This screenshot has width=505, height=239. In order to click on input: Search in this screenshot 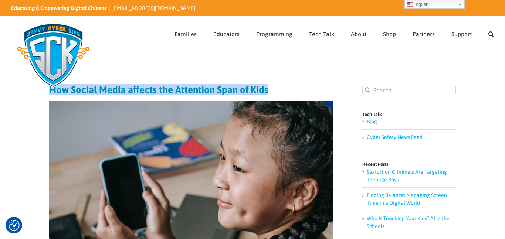, I will do `click(368, 90)`.